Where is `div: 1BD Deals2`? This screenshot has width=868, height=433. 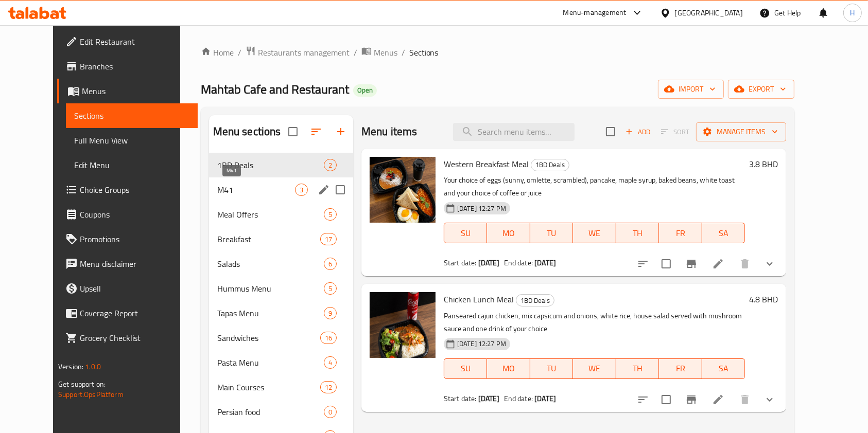
div: 1BD Deals2 is located at coordinates (281, 165).